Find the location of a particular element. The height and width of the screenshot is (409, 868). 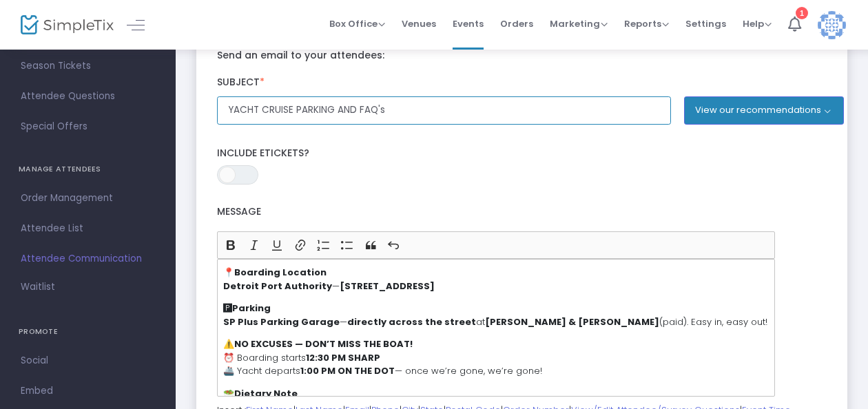

span: Attendee Questions is located at coordinates (88, 96).